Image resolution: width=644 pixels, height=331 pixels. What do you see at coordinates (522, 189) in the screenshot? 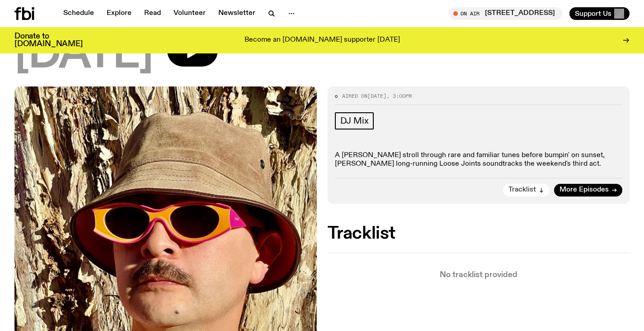
I see `span: Tracklist` at bounding box center [522, 189].